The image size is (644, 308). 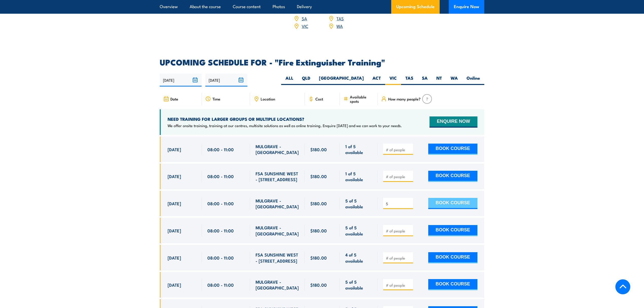 What do you see at coordinates (339, 26) in the screenshot?
I see `a: WA` at bounding box center [339, 26].